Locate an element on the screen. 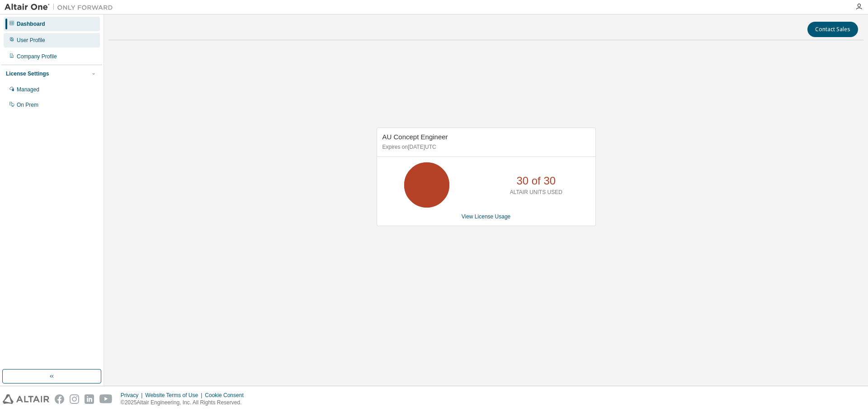 Image resolution: width=868 pixels, height=412 pixels. p: ALTAIR UNITS USED is located at coordinates (536, 192).